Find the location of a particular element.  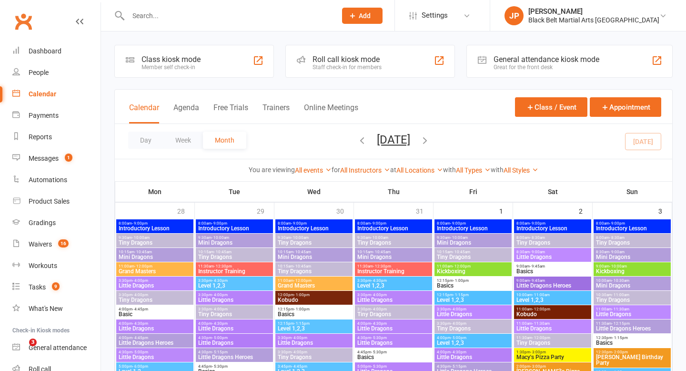

span: - 11:00am is located at coordinates (541, 295).